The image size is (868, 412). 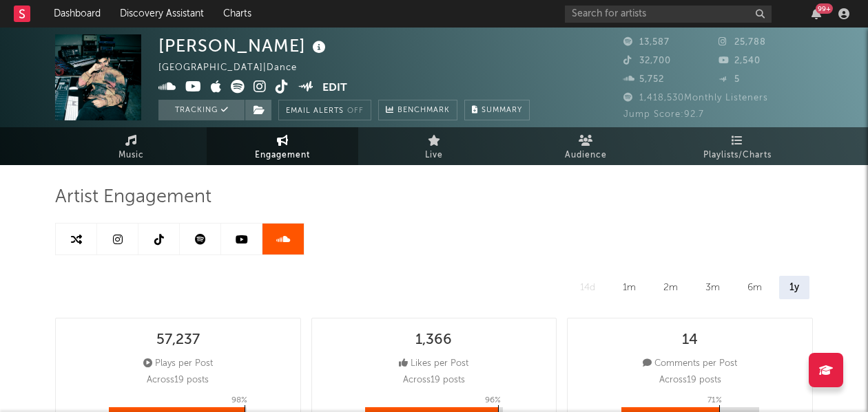 What do you see at coordinates (282, 156) in the screenshot?
I see `span: Engagement` at bounding box center [282, 156].